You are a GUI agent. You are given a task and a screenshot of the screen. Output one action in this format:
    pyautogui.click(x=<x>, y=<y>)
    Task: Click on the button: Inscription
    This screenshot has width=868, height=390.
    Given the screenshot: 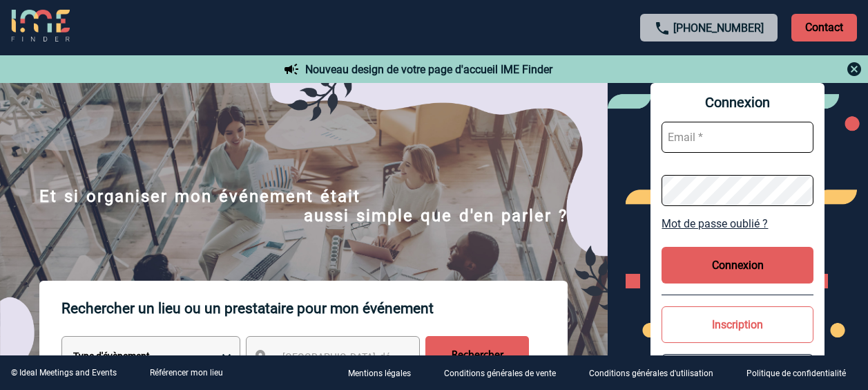 What is the action you would take?
    pyautogui.click(x=738, y=325)
    